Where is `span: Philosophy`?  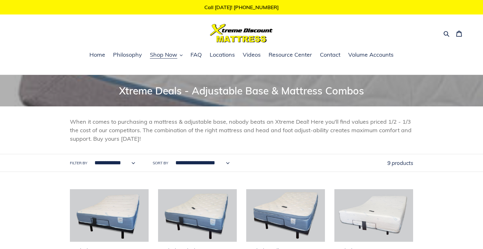
span: Philosophy is located at coordinates (127, 55).